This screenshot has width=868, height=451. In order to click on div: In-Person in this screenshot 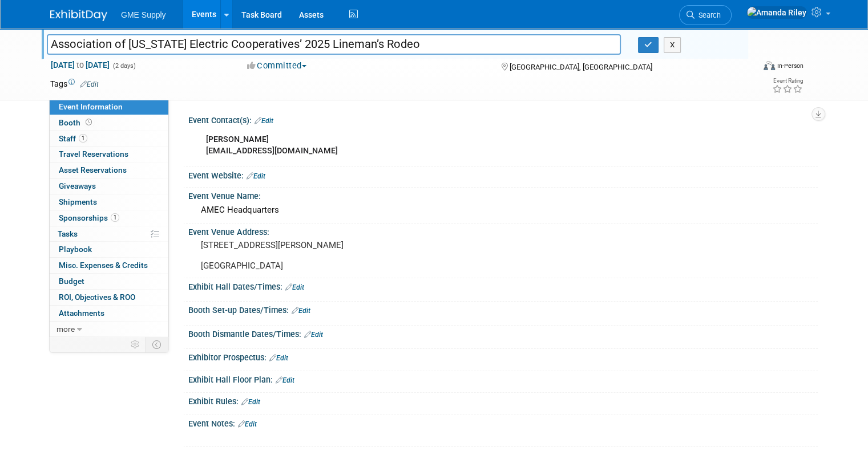, I will do `click(790, 66)`.